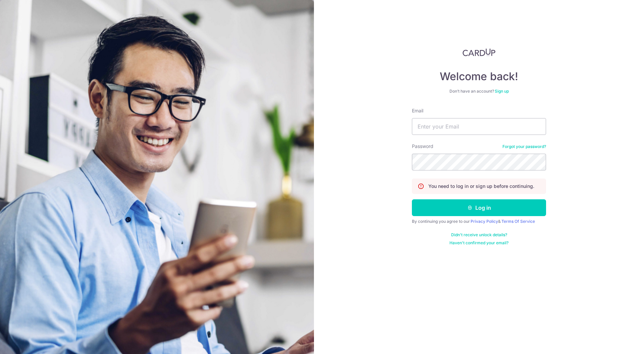 This screenshot has height=354, width=644. I want to click on a: Haven't confirmed your email?, so click(479, 243).